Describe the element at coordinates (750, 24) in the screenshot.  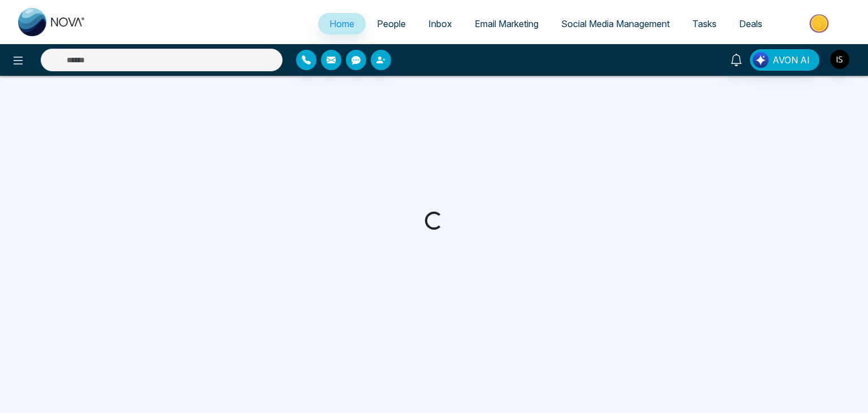
I see `a: Deals` at that location.